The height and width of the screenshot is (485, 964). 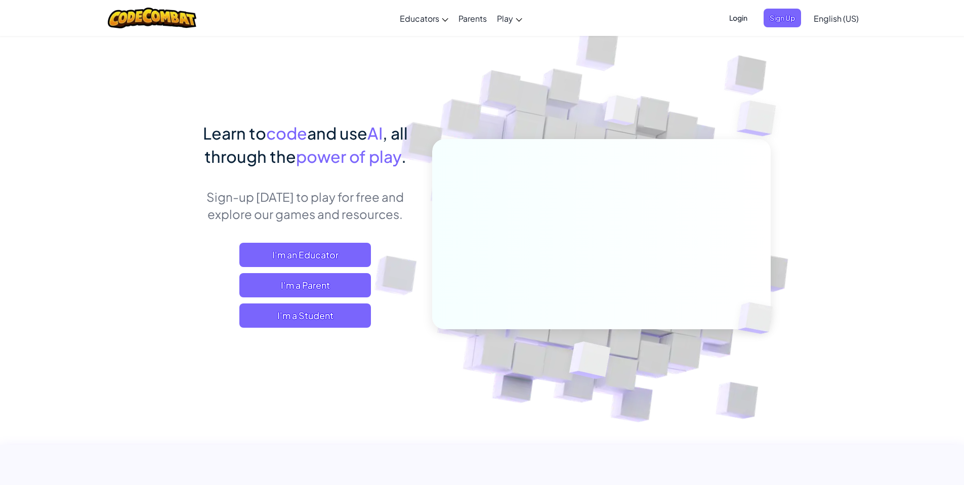 What do you see at coordinates (375, 133) in the screenshot?
I see `span: AI` at bounding box center [375, 133].